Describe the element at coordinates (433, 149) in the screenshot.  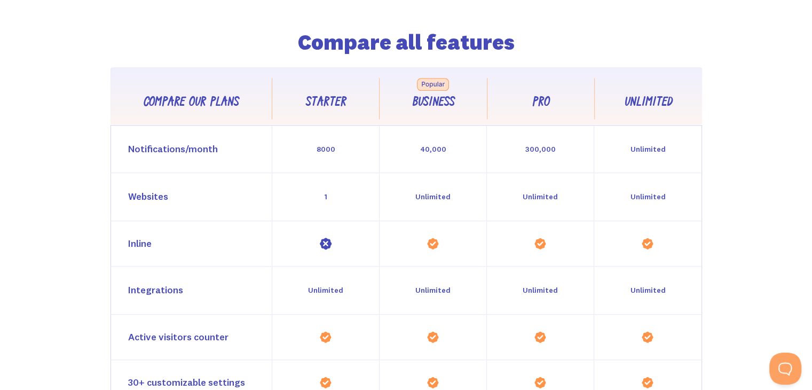
I see `div: 40,000` at that location.